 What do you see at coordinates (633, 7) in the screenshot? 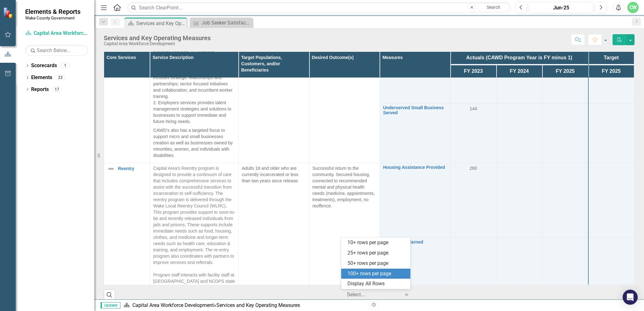
I see `button: CW` at bounding box center [633, 7].